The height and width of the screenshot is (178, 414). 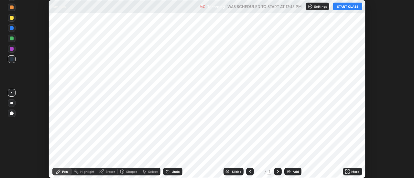 I want to click on button: START CLASS, so click(x=348, y=6).